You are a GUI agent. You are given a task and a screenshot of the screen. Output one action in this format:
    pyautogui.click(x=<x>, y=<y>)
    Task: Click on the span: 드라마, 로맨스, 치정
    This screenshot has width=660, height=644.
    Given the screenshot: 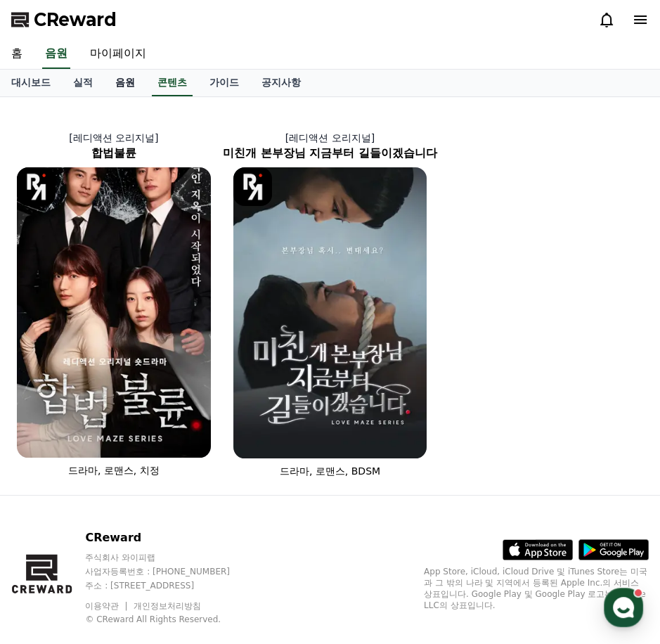 What is the action you would take?
    pyautogui.click(x=114, y=470)
    